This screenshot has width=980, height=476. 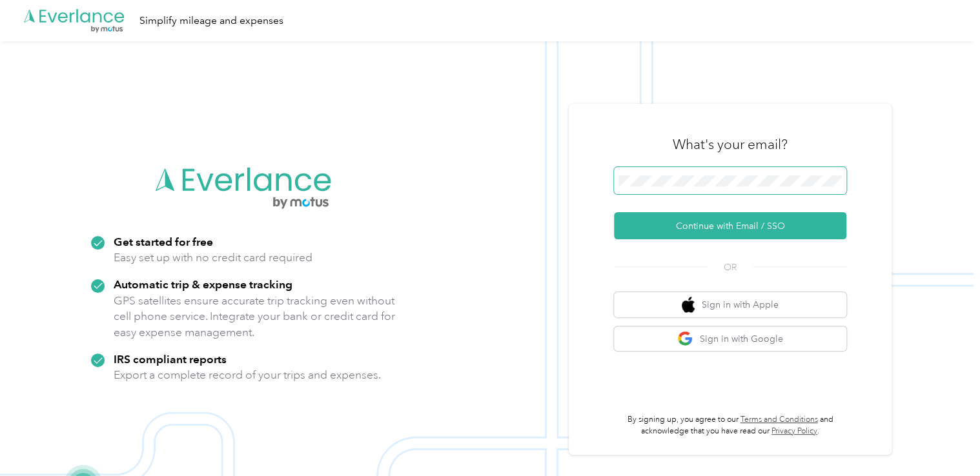 I want to click on div: Simplify mileage and expenses, so click(x=211, y=20).